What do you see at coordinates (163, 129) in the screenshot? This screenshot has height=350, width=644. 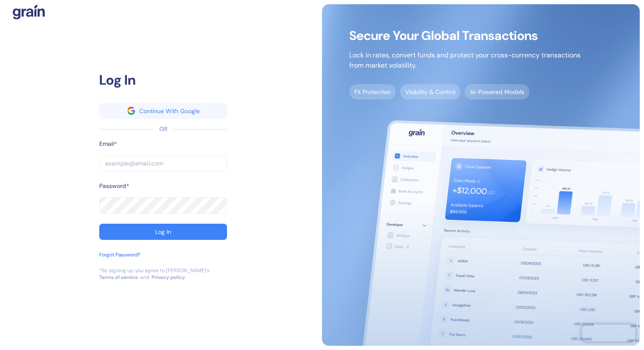 I see `div: OR` at bounding box center [163, 129].